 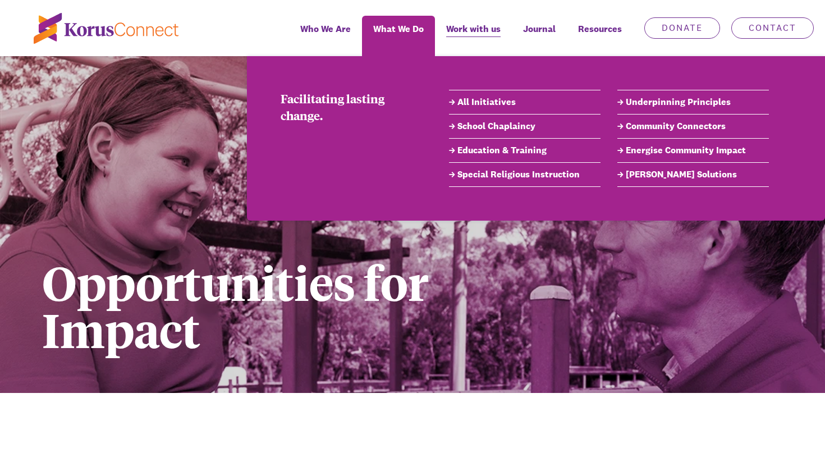 I want to click on a: What We Do, so click(x=399, y=36).